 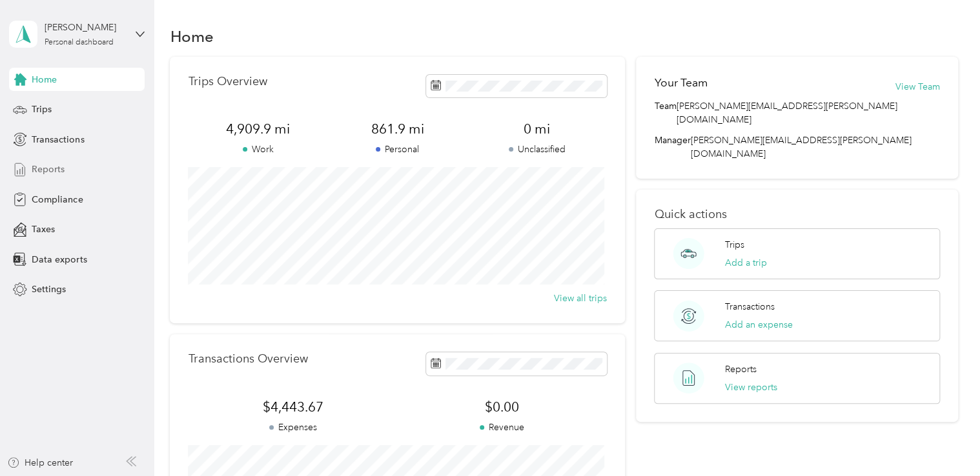 I want to click on p: Unclassified, so click(x=537, y=149).